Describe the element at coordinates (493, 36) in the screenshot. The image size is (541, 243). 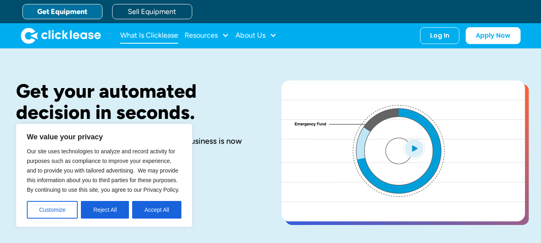
I see `a: Apply Now` at that location.